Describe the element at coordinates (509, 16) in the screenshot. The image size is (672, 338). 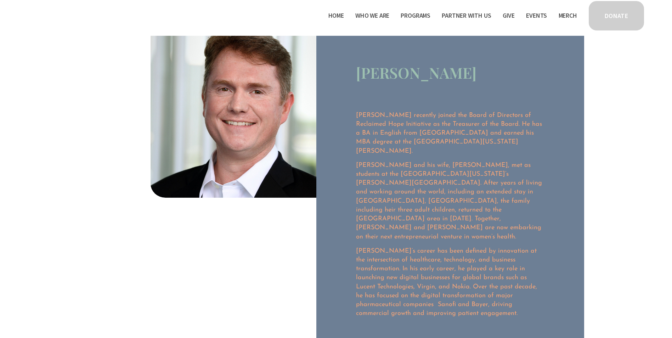
I see `a: Give` at that location.